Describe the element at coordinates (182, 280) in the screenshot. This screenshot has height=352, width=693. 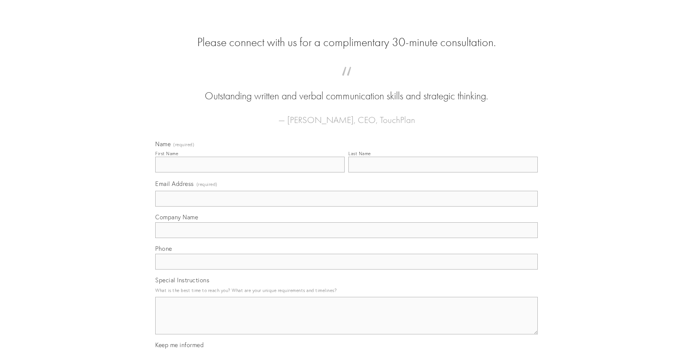
I see `span: Special Instructions` at that location.